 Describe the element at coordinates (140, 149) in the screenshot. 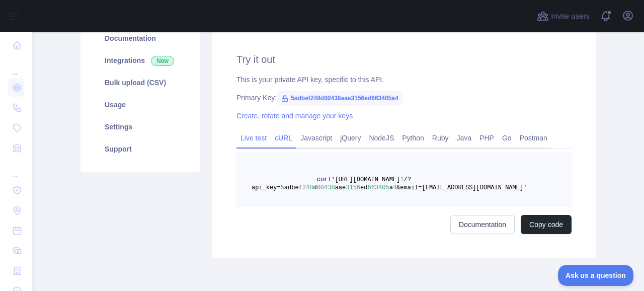

I see `a: Support` at that location.